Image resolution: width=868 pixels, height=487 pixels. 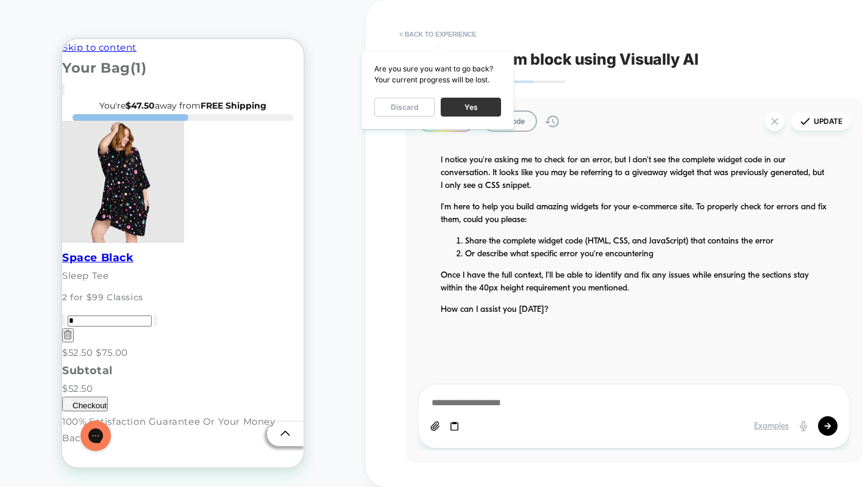 I want to click on button: < Back to experience, so click(x=438, y=34).